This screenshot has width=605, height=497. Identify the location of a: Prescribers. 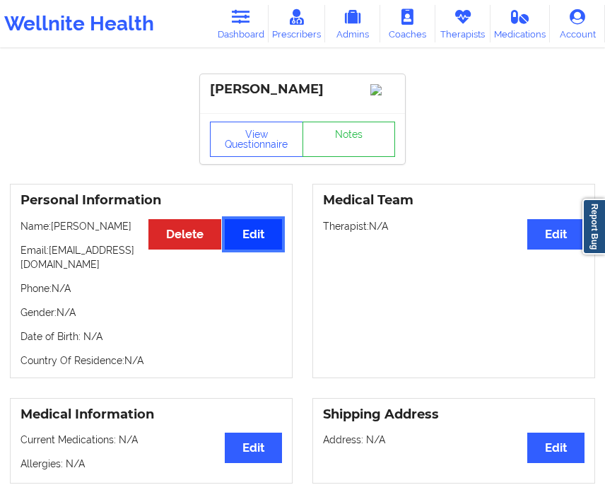
(297, 23).